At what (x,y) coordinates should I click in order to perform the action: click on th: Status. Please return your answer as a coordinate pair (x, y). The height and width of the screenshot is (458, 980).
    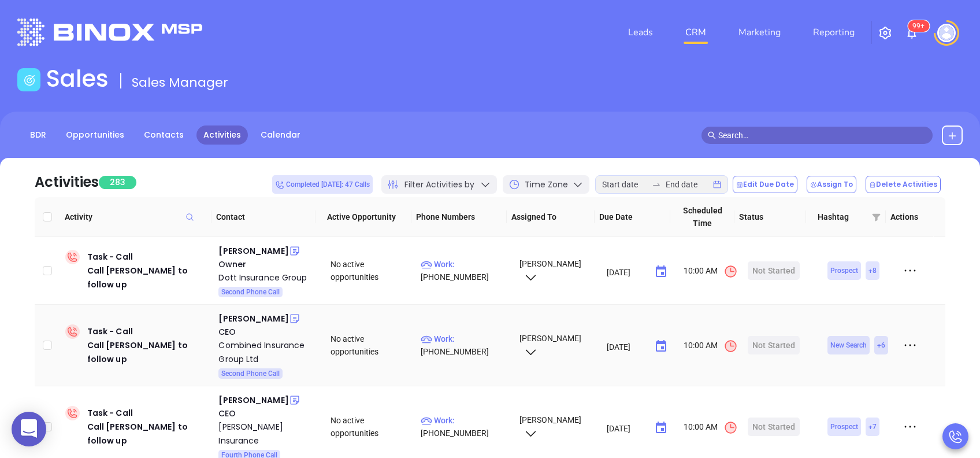
    Looking at the image, I should click on (770, 216).